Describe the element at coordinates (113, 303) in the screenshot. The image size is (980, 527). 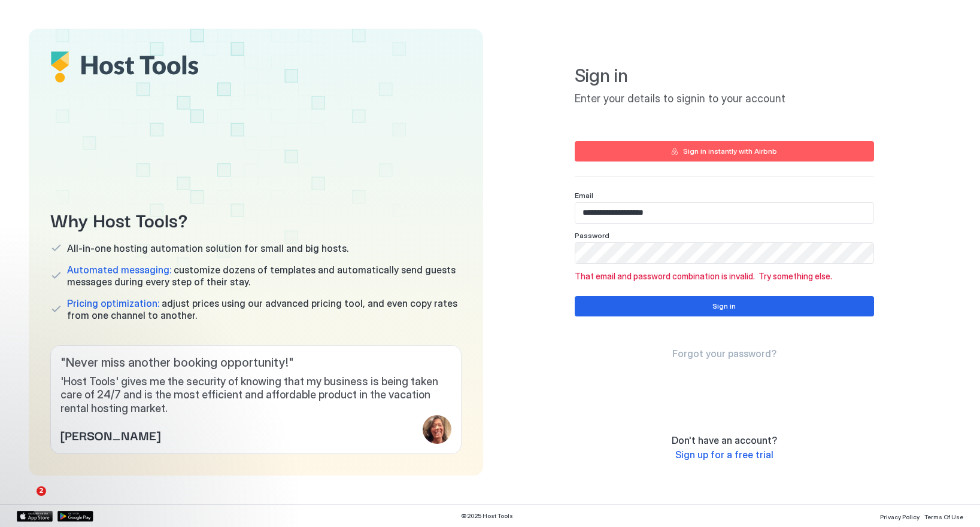
I see `span: Pricing optimization:` at that location.